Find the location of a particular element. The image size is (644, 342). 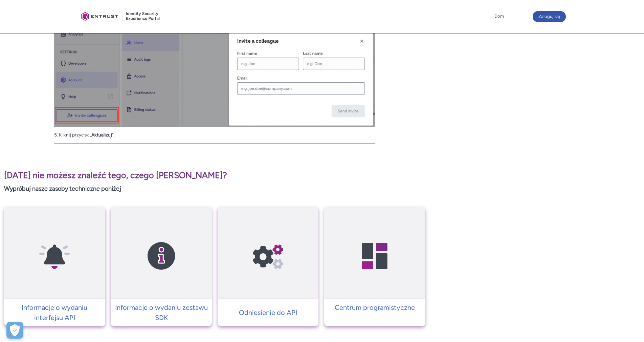

button: Zaloguj się is located at coordinates (549, 17).